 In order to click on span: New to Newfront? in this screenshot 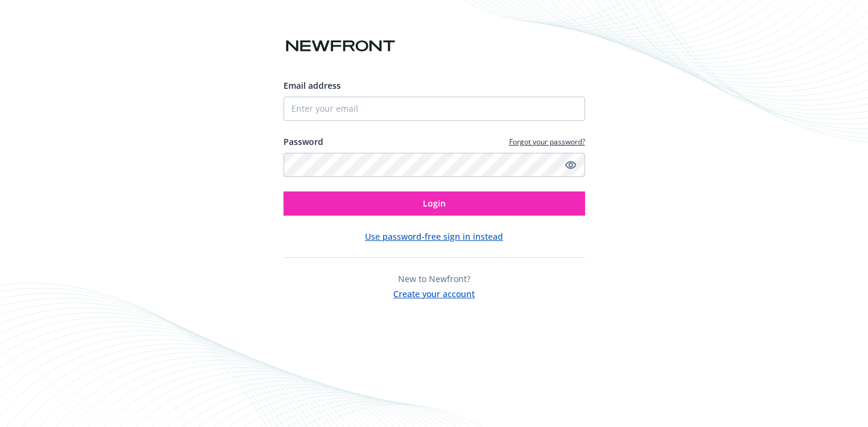, I will do `click(434, 279)`.